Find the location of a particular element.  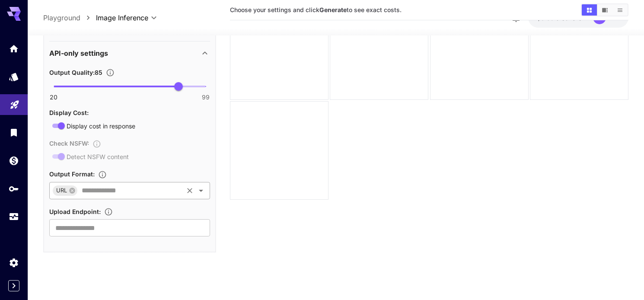

div: Home is located at coordinates (14, 49).